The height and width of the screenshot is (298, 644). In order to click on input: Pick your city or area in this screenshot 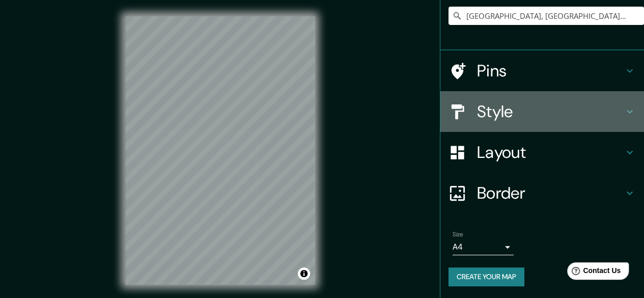, I will do `click(546, 16)`.